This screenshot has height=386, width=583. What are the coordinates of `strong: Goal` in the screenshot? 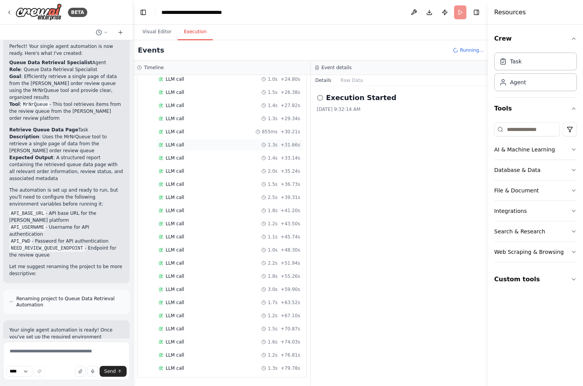 It's located at (15, 77).